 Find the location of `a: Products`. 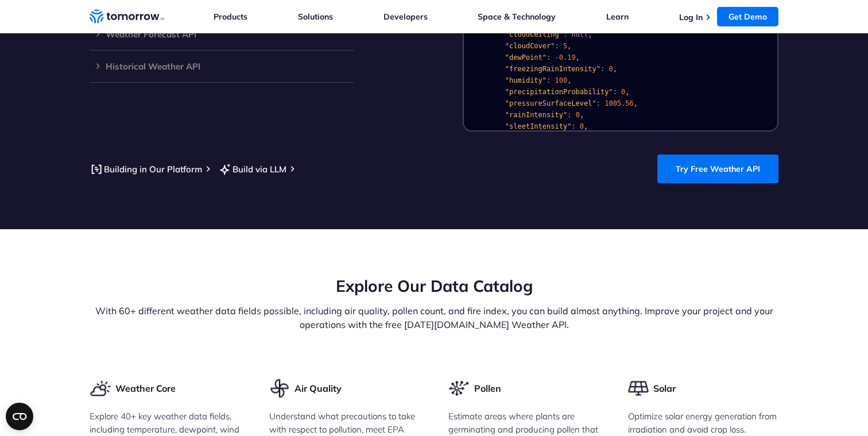

a: Products is located at coordinates (230, 17).